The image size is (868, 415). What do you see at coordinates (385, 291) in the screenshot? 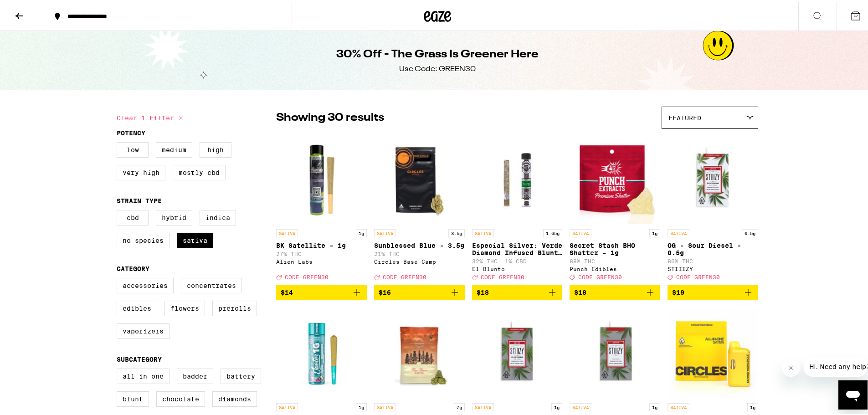
I see `span: $16` at bounding box center [385, 291].